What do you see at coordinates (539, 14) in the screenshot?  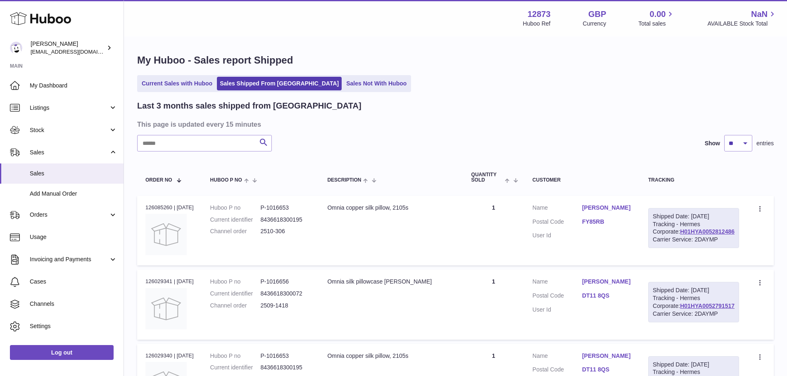 I see `strong: 12873` at bounding box center [539, 14].